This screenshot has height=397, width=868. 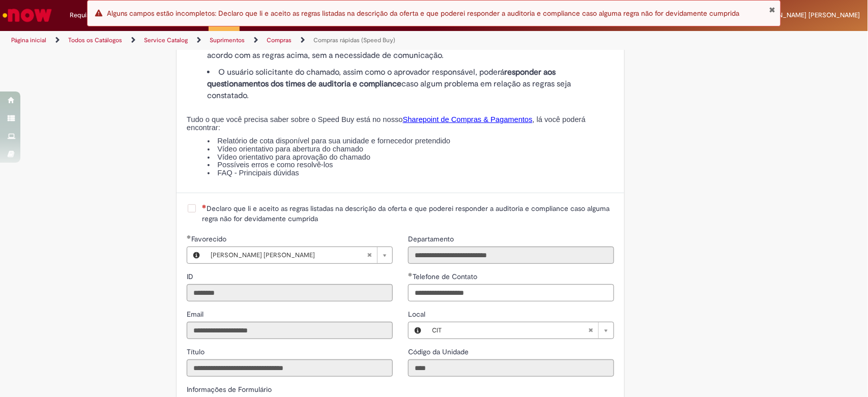 What do you see at coordinates (771, 9) in the screenshot?
I see `button: Fechar Notificação` at bounding box center [771, 9].